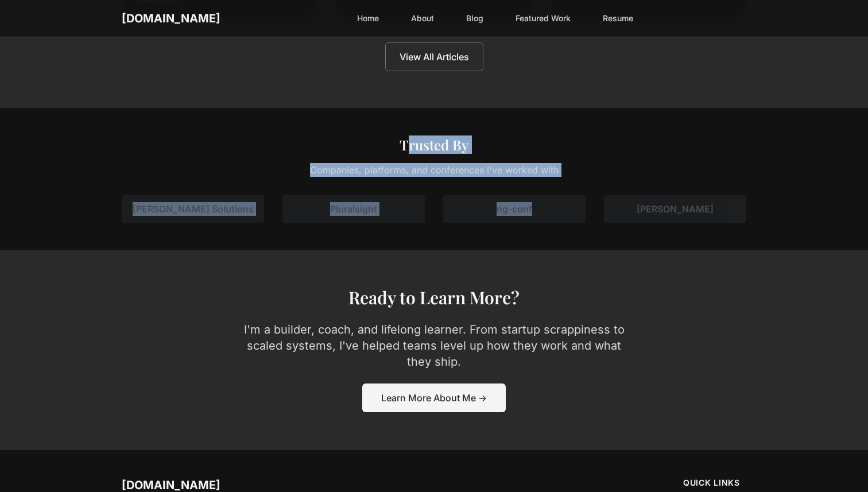 This screenshot has width=868, height=492. Describe the element at coordinates (354, 209) in the screenshot. I see `span: Pluralsight` at that location.